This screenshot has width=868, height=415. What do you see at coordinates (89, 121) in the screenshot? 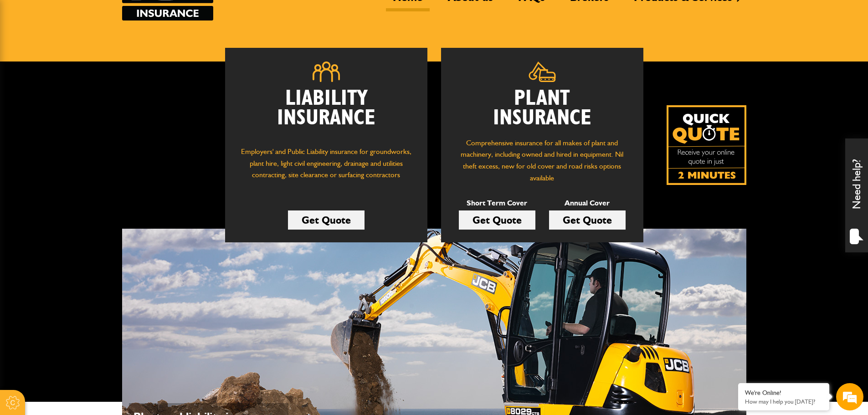
I see `input: Enter your email address` at bounding box center [89, 121].